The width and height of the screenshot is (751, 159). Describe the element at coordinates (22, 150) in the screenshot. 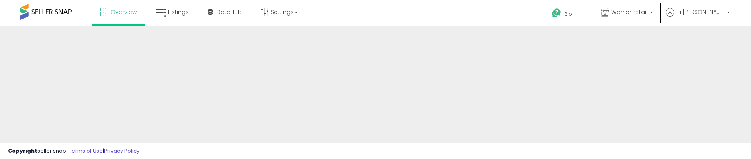

I see `strong: Copyright` at that location.